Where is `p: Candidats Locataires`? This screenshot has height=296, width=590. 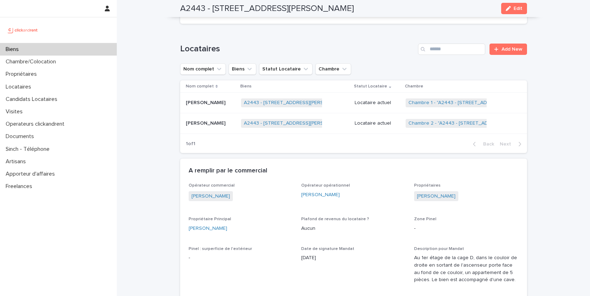
p: Candidats Locataires is located at coordinates (33, 99).